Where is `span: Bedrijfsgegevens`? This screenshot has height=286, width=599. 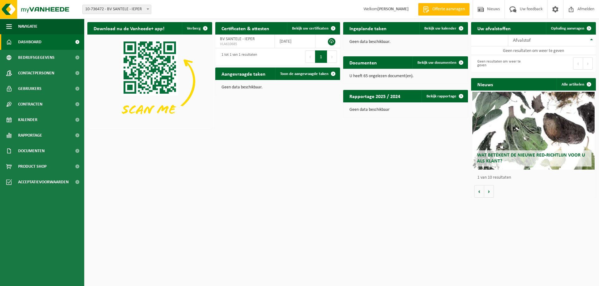
span: Bedrijfsgegevens is located at coordinates (36, 58).